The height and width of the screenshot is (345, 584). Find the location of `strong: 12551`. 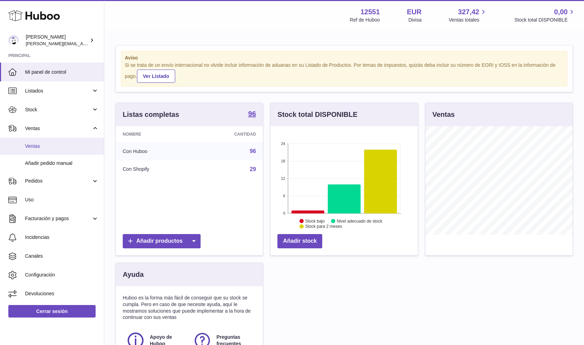

strong: 12551 is located at coordinates (370, 12).